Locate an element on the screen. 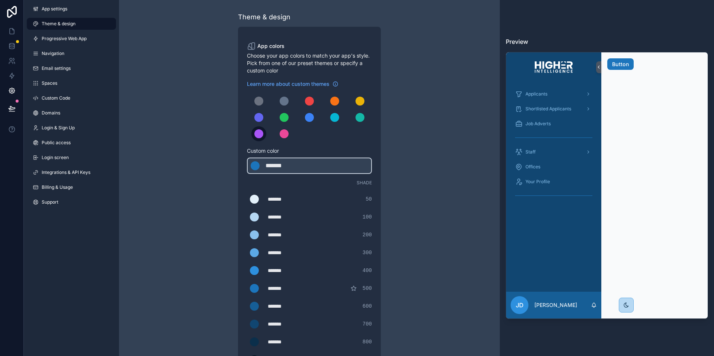 This screenshot has height=356, width=714. span: 700 is located at coordinates (367, 324).